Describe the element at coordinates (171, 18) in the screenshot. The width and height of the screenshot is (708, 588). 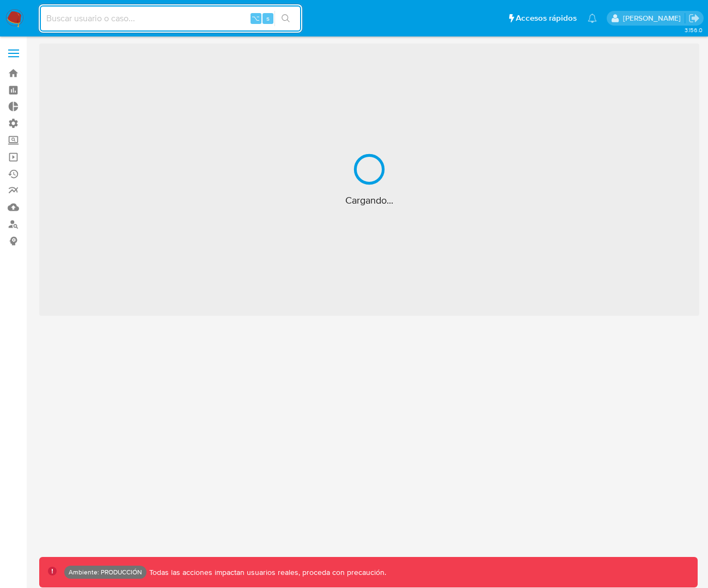
I see `input: Buscar usuario o caso...` at that location.